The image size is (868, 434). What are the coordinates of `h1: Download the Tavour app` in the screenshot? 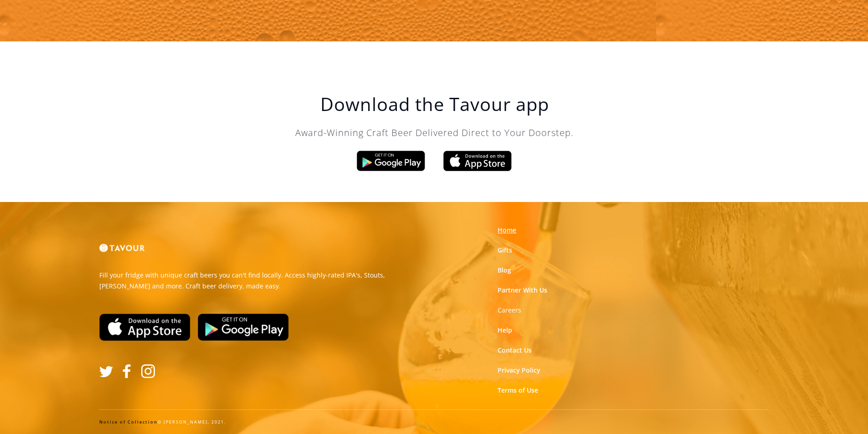 It's located at (434, 104).